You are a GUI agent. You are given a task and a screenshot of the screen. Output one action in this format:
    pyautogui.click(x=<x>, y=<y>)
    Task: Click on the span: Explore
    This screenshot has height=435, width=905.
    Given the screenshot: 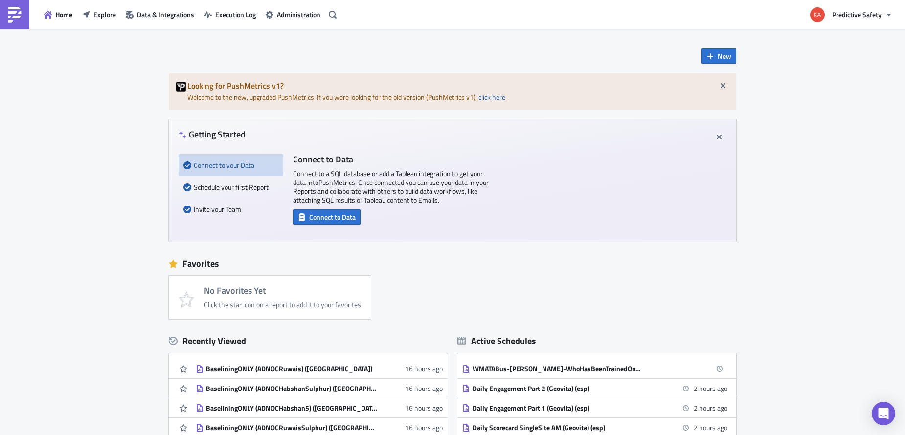 What is the action you would take?
    pyautogui.click(x=105, y=14)
    